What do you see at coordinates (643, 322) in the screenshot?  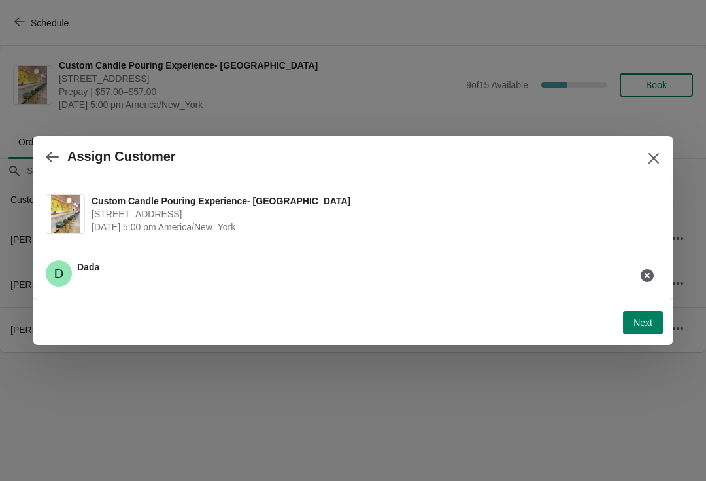 I see `button: Next` at bounding box center [643, 322].